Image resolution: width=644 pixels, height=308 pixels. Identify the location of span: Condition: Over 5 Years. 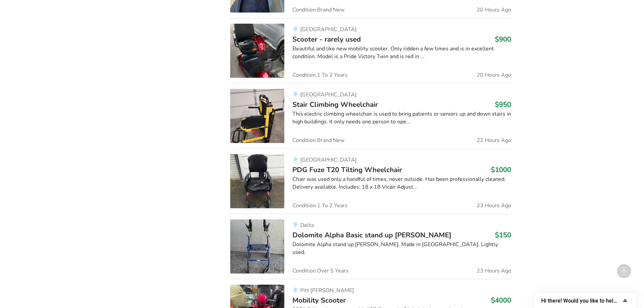
(321, 271).